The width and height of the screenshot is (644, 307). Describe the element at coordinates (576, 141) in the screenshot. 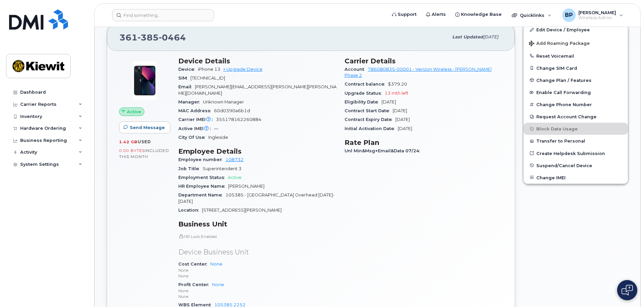

I see `button: Transfer to Personal` at that location.